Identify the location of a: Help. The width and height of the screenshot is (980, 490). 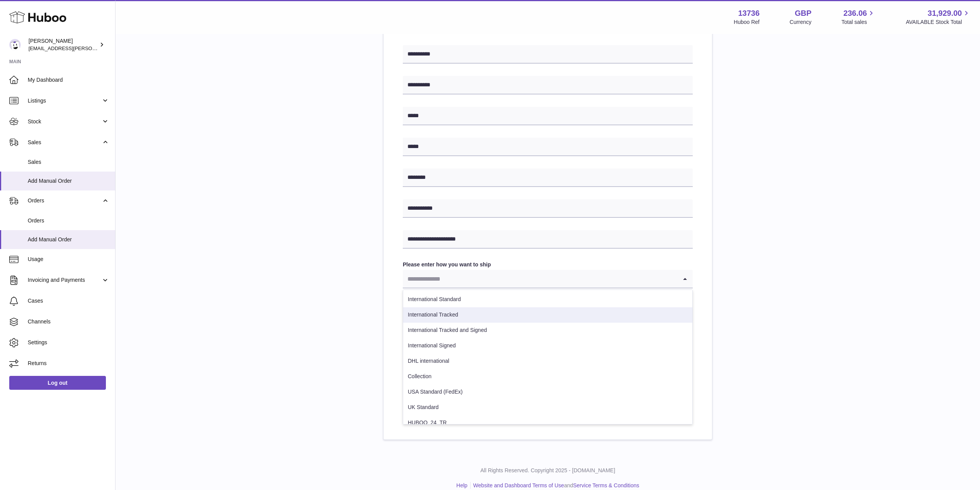
(462, 485).